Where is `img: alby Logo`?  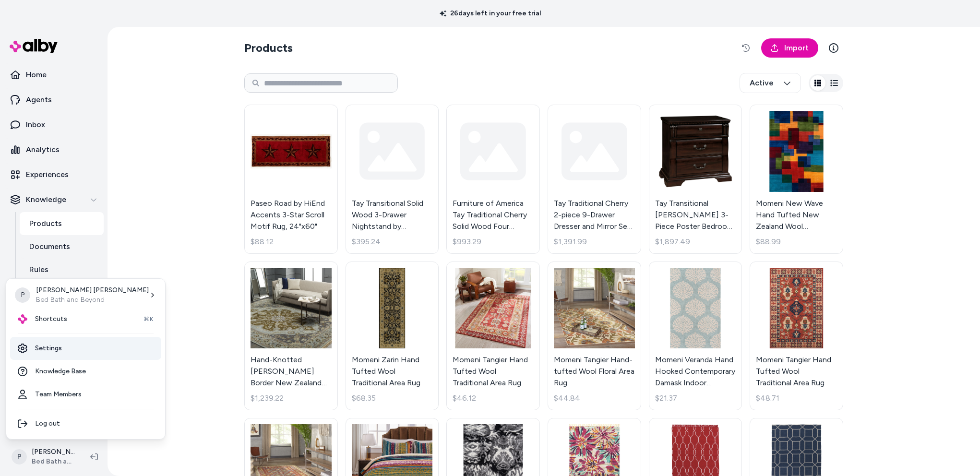
img: alby Logo is located at coordinates (23, 319).